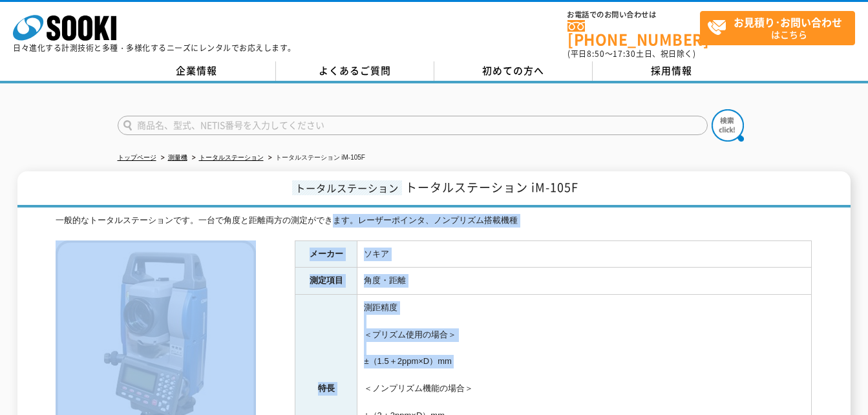 The image size is (868, 415). Describe the element at coordinates (624, 54) in the screenshot. I see `span: 17:30` at that location.